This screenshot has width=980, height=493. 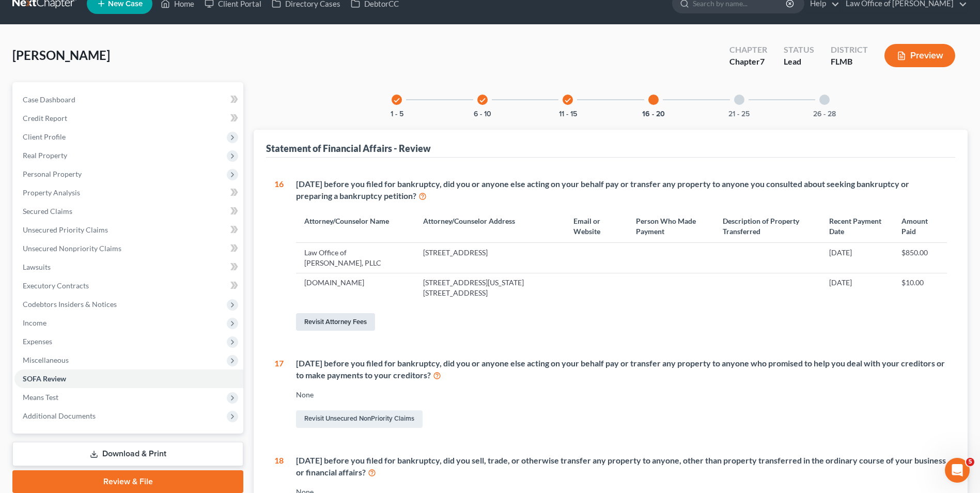 I want to click on th: Amount Paid, so click(x=920, y=226).